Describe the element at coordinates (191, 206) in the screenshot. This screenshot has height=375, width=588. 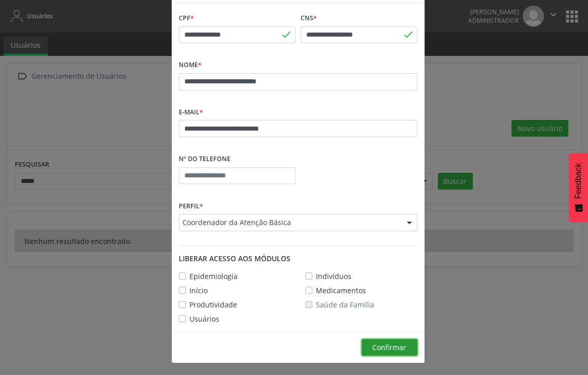
I see `label: Perfil` at that location.